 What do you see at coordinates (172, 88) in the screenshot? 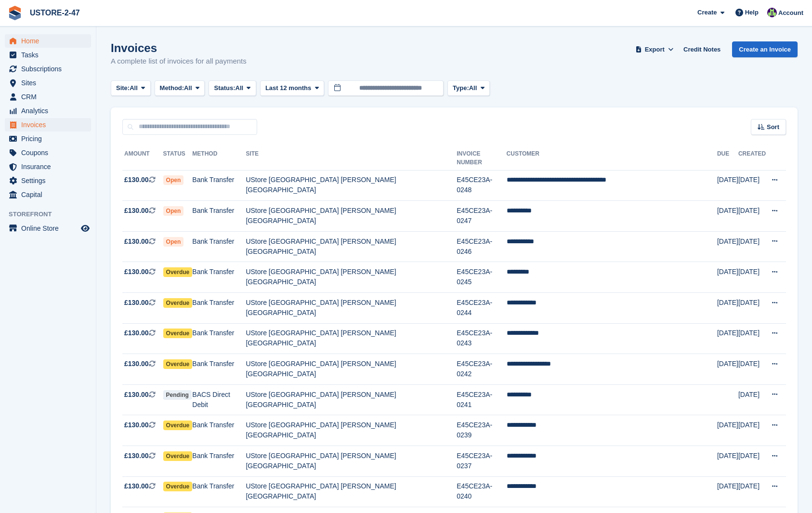
I see `span: Method:` at bounding box center [172, 88].